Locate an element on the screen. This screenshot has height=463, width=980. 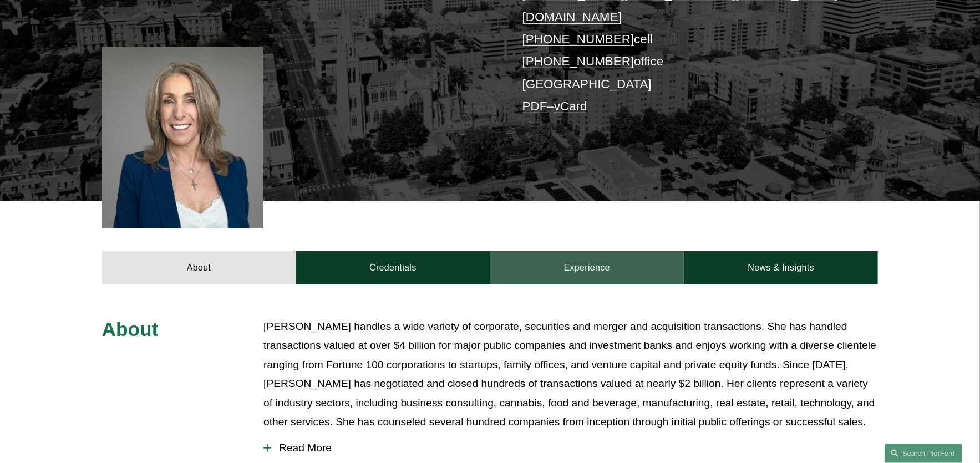
a: vCard is located at coordinates (571, 106).